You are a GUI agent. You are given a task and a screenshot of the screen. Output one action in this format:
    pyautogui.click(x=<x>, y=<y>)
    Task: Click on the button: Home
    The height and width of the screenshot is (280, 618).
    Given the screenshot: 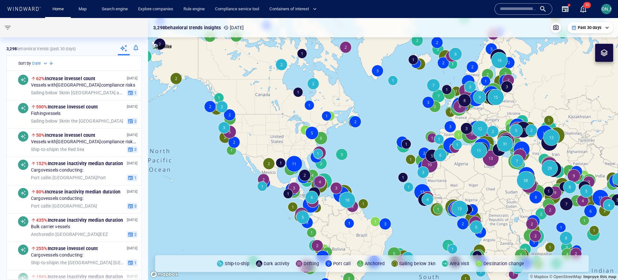 What is the action you would take?
    pyautogui.click(x=58, y=9)
    